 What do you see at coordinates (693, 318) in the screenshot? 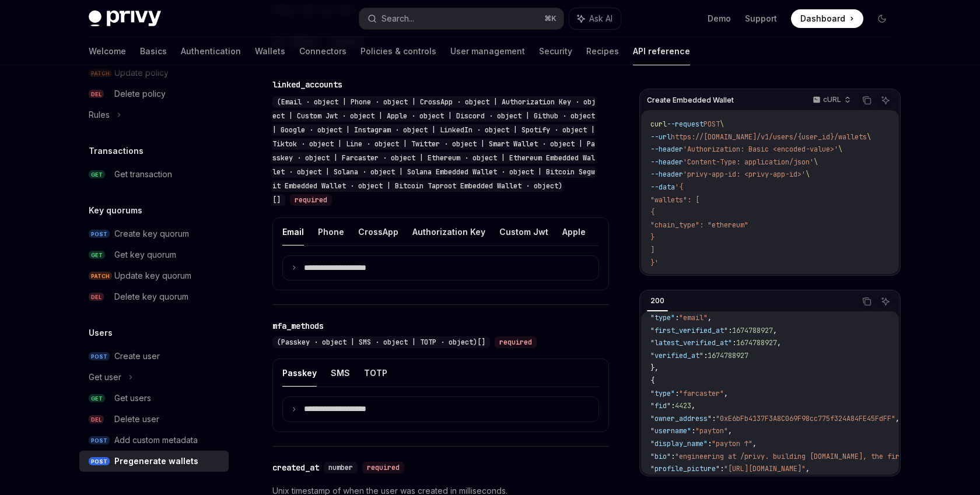
I see `span: "email"` at bounding box center [693, 318].